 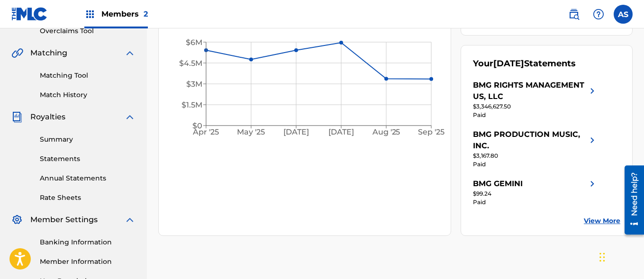 What do you see at coordinates (87, 178) in the screenshot?
I see `a: Annual Statements` at bounding box center [87, 178].